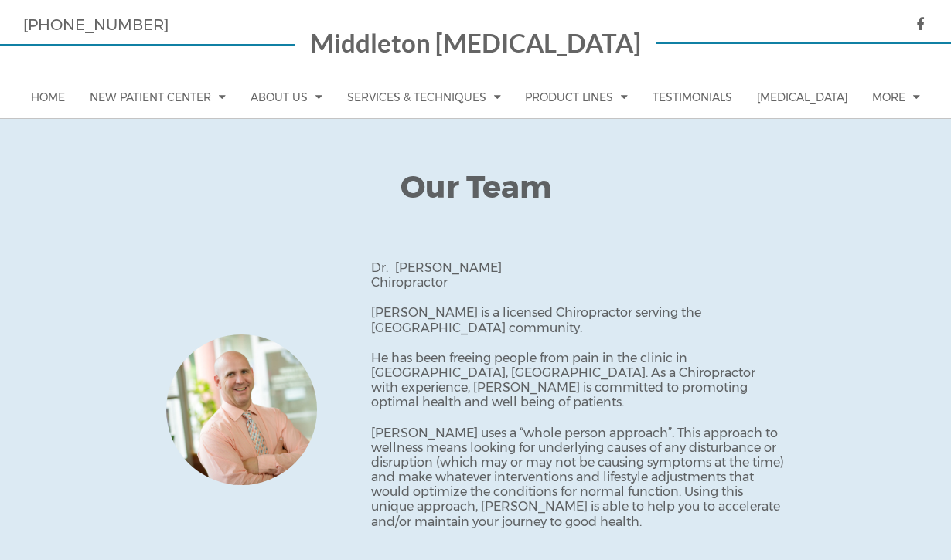 The image size is (951, 560). What do you see at coordinates (382, 270) in the screenshot?
I see `div: Dr.` at bounding box center [382, 270].